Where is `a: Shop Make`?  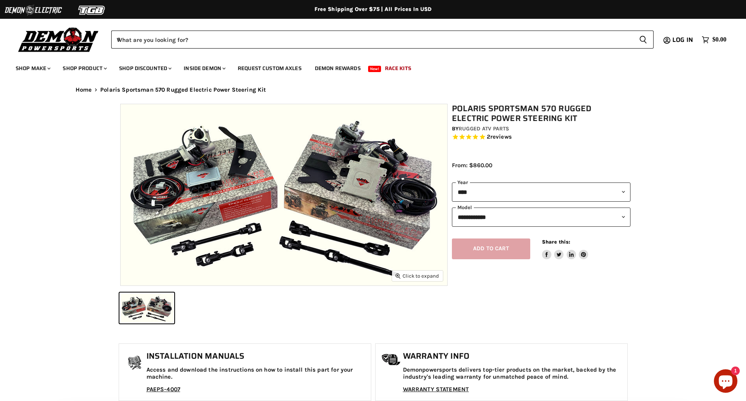
a: Shop Make is located at coordinates (33, 68).